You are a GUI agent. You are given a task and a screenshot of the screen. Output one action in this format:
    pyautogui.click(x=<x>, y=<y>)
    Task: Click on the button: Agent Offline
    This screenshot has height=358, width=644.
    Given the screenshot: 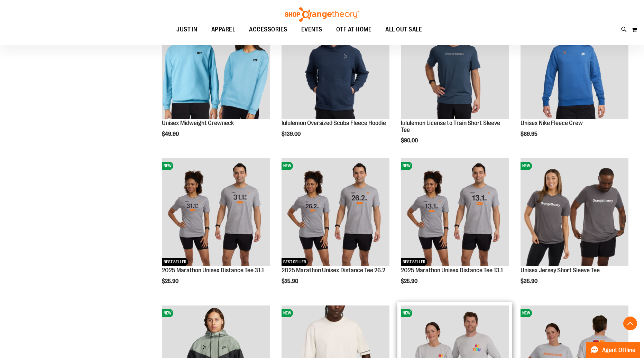 What is the action you would take?
    pyautogui.click(x=613, y=350)
    